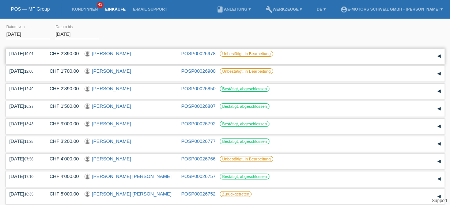  Describe the element at coordinates (199, 141) in the screenshot. I see `a: POSP00026777` at that location.